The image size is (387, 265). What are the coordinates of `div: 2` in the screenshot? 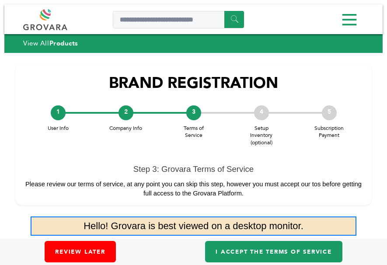 It's located at (126, 113).